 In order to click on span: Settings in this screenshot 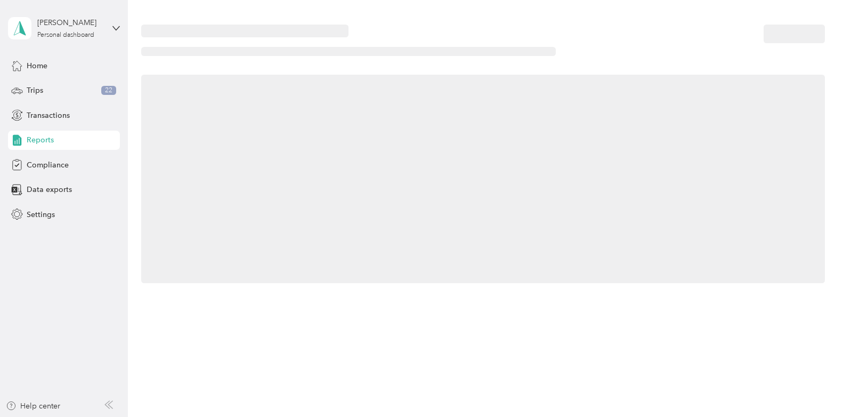, I will do `click(40, 214)`.